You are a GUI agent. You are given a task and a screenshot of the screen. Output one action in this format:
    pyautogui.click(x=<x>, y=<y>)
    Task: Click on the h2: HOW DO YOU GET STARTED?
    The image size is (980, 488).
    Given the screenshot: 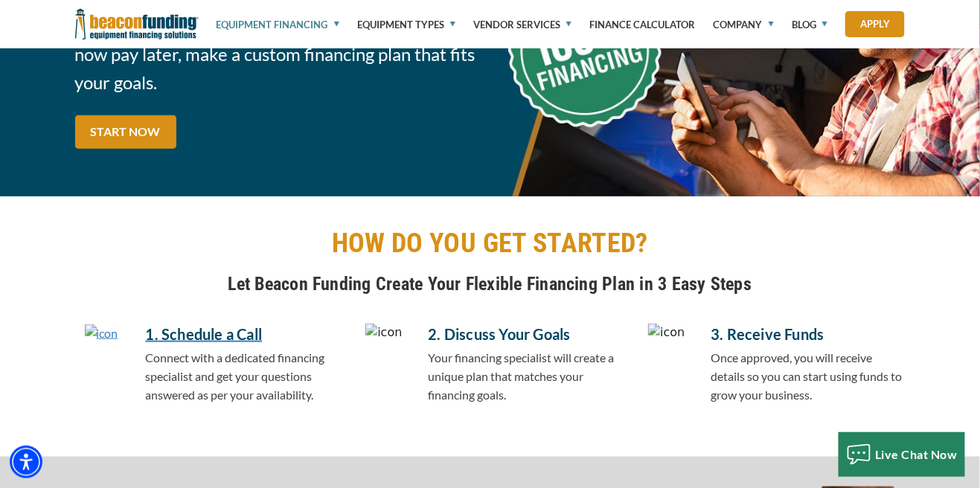 What is the action you would take?
    pyautogui.click(x=490, y=243)
    